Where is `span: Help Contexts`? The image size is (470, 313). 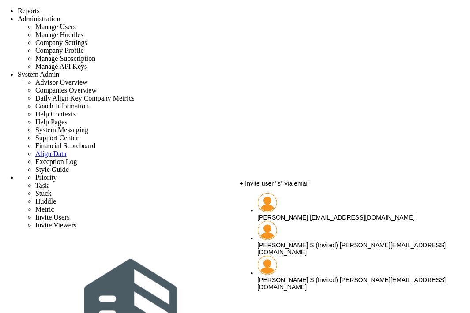
span: Help Contexts is located at coordinates (56, 114).